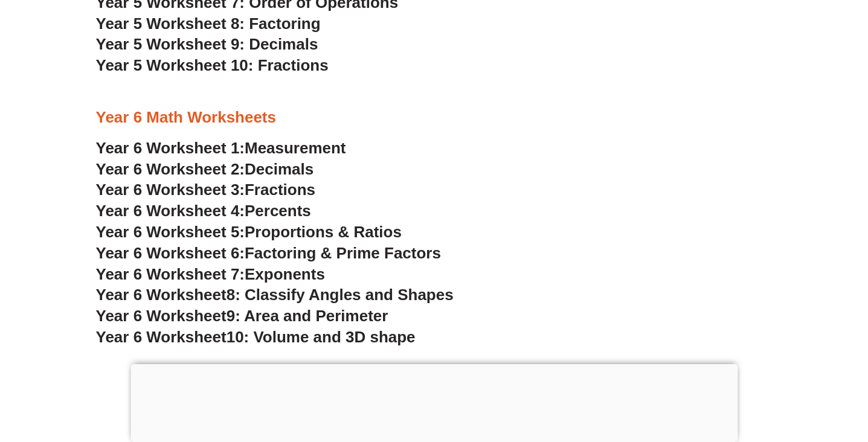 The height and width of the screenshot is (442, 868). I want to click on span: Year 6 Worksheet 2:, so click(170, 169).